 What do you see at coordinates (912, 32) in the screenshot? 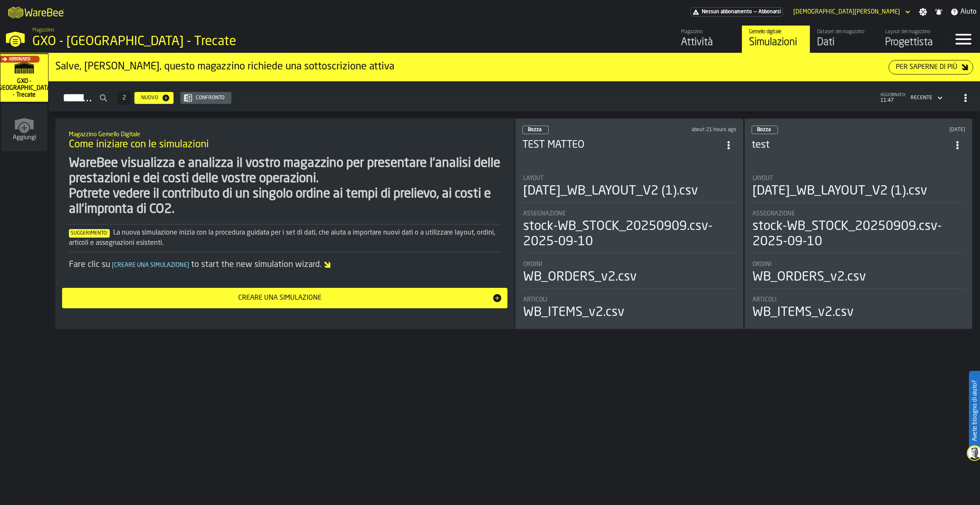
I see `div: Layout del magazzino` at bounding box center [912, 32].